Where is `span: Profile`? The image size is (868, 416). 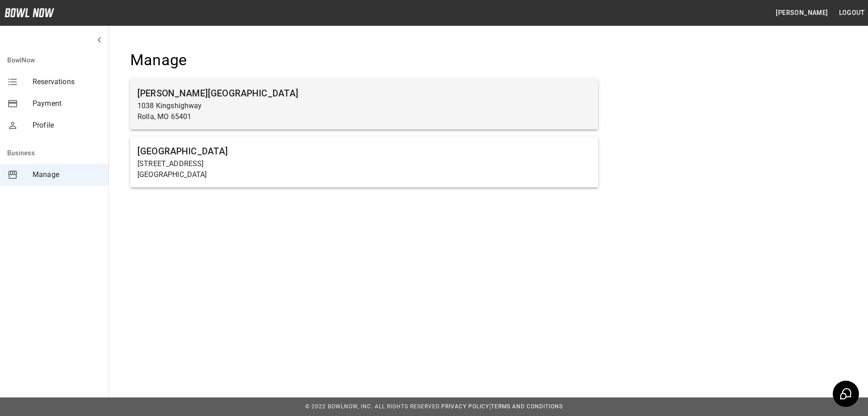
span: Profile is located at coordinates (67, 125).